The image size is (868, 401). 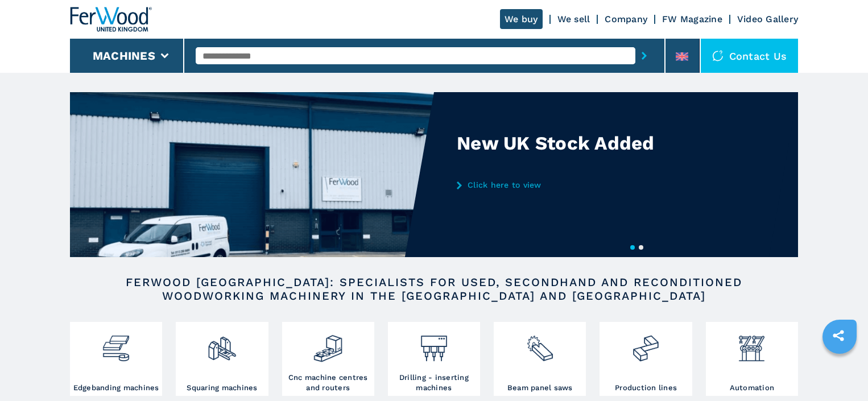 What do you see at coordinates (767, 19) in the screenshot?
I see `a: Video Gallery` at bounding box center [767, 19].